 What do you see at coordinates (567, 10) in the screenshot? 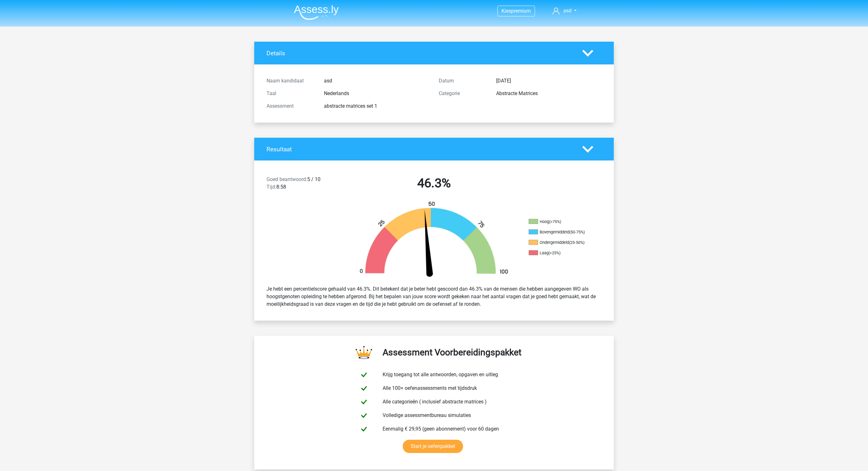
I see `span: asd` at bounding box center [567, 10].